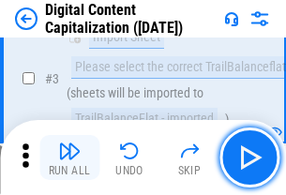  I want to click on img: Main button, so click(250, 158).